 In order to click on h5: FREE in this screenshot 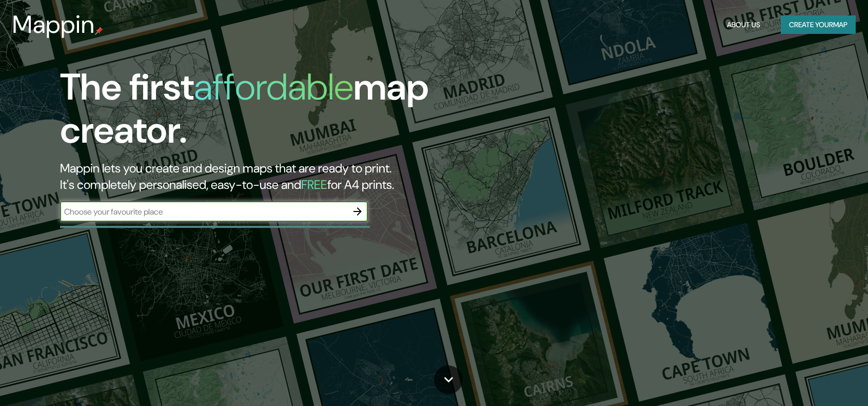, I will do `click(314, 184)`.